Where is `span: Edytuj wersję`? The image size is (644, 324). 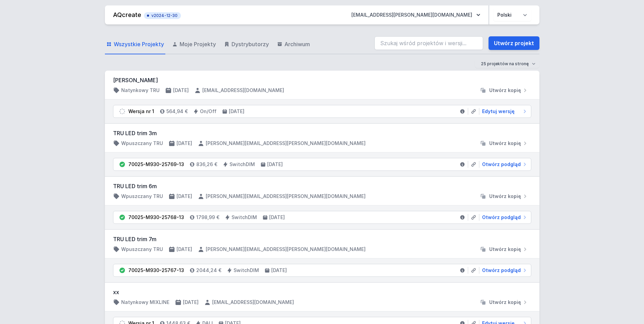
span: Edytuj wersję is located at coordinates (499, 111).